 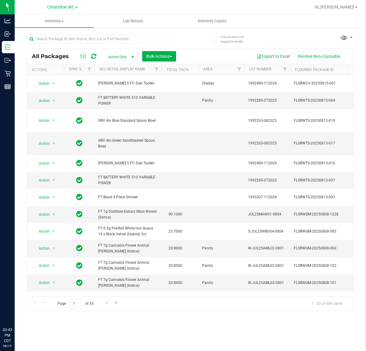 What do you see at coordinates (324, 214) in the screenshot?
I see `span: FLSRWGM-20250808-1228` at bounding box center [324, 214].